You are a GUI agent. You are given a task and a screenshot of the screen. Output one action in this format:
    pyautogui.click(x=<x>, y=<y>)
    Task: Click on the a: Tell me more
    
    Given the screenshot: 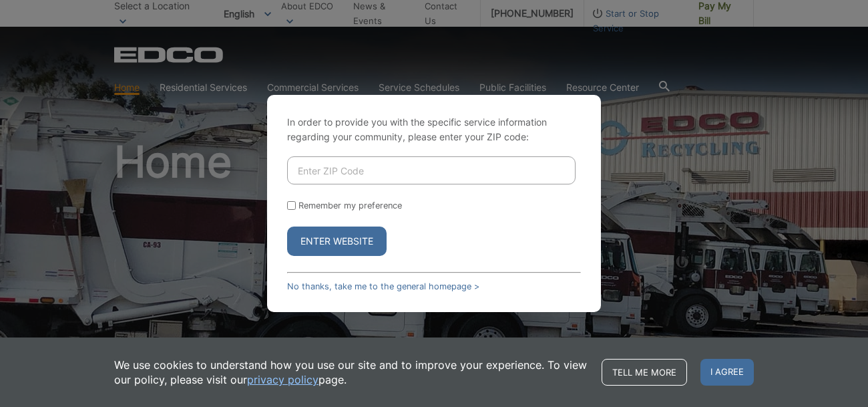 What is the action you would take?
    pyautogui.click(x=645, y=372)
    